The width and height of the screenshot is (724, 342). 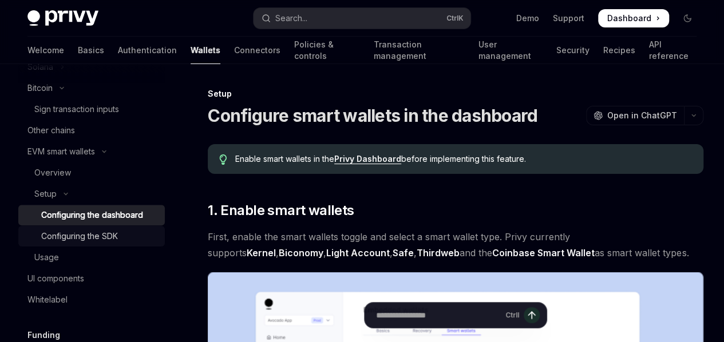 What do you see at coordinates (528, 18) in the screenshot?
I see `a: Demo` at bounding box center [528, 18].